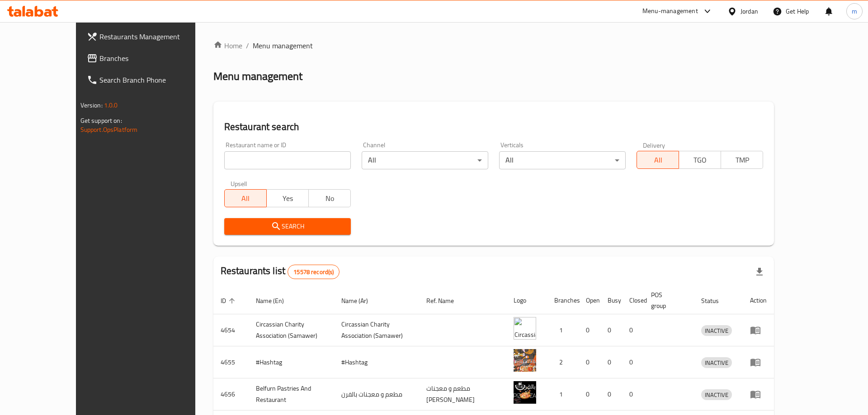 The height and width of the screenshot is (415, 868). Describe the element at coordinates (287, 198) in the screenshot. I see `button: Yes` at that location.